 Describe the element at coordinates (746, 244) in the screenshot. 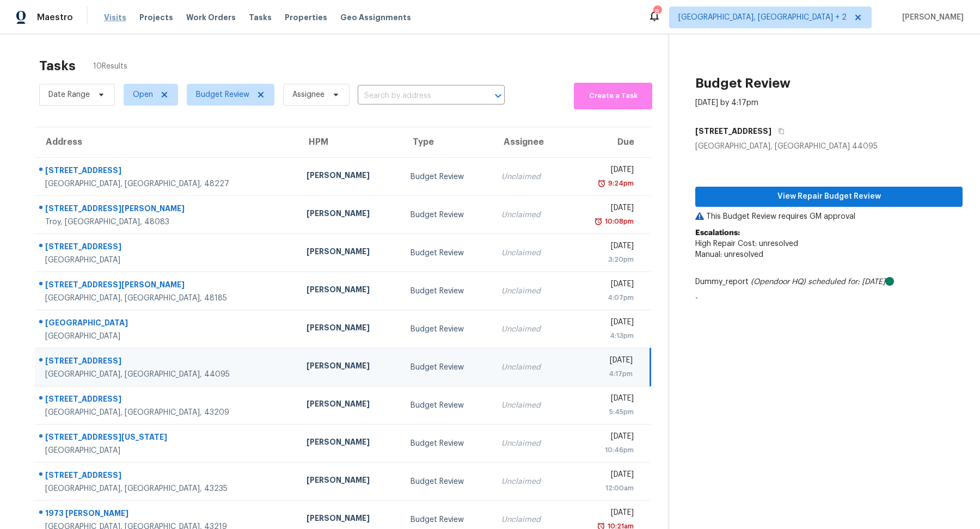

I see `span: High Repair Cost: unresolved` at that location.